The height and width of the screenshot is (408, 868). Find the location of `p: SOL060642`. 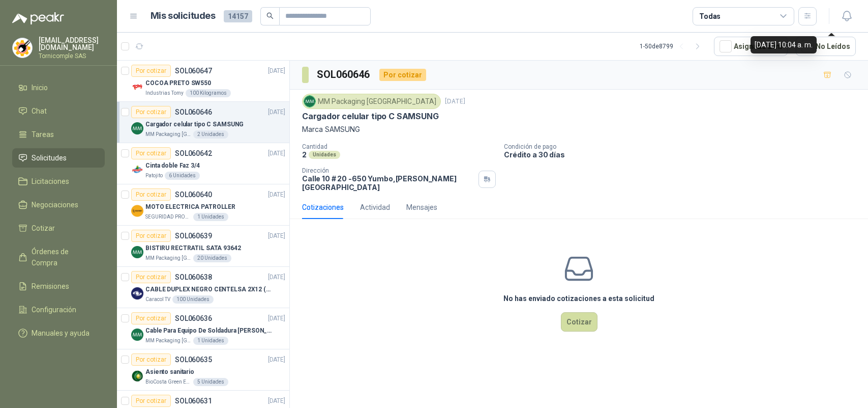

p: SOL060642 is located at coordinates (193, 153).